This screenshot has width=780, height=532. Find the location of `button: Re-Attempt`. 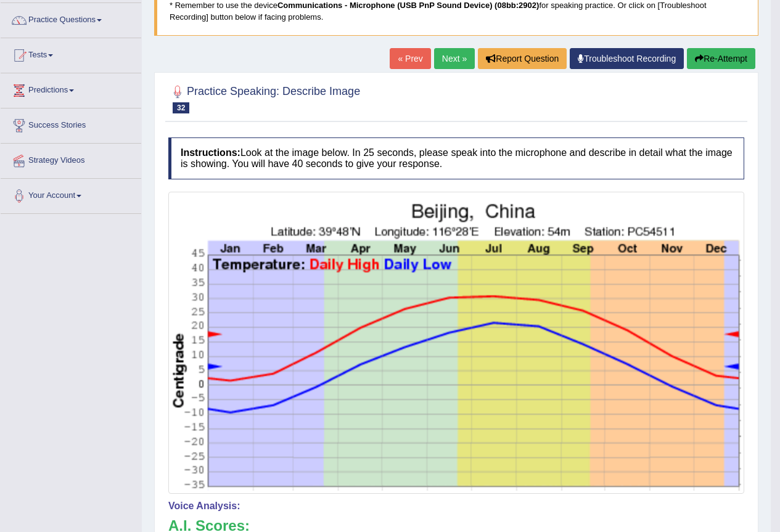

button: Re-Attempt is located at coordinates (721, 59).